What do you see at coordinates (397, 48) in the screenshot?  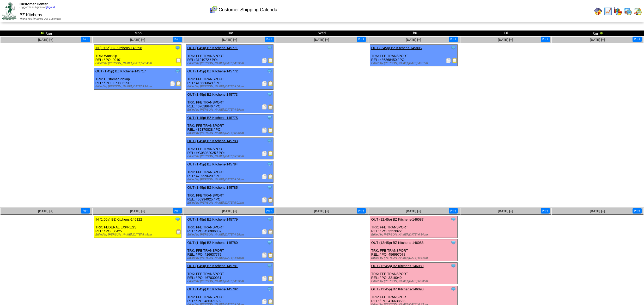 I see `a: OUT (2:45p) BZ Kitchens-145805` at bounding box center [397, 48].